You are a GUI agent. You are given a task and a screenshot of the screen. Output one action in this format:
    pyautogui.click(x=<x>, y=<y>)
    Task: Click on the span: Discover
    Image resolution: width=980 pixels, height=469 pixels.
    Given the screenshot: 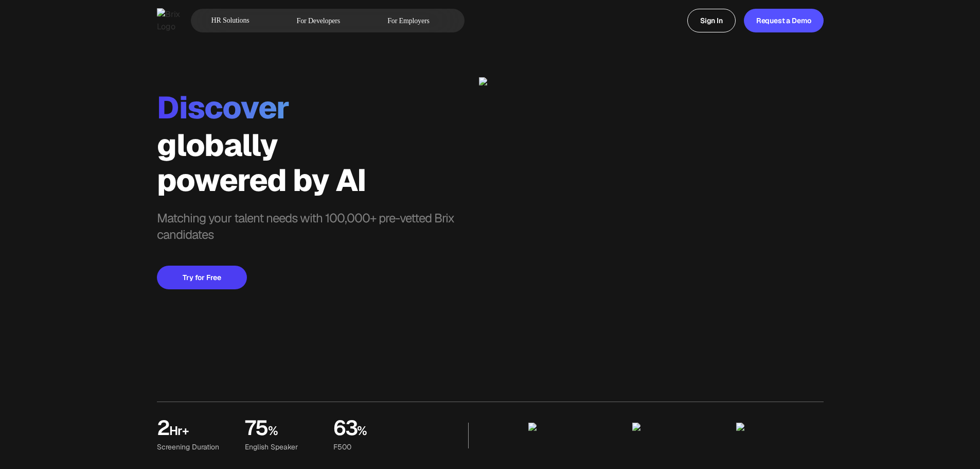 What is the action you would take?
    pyautogui.click(x=318, y=108)
    